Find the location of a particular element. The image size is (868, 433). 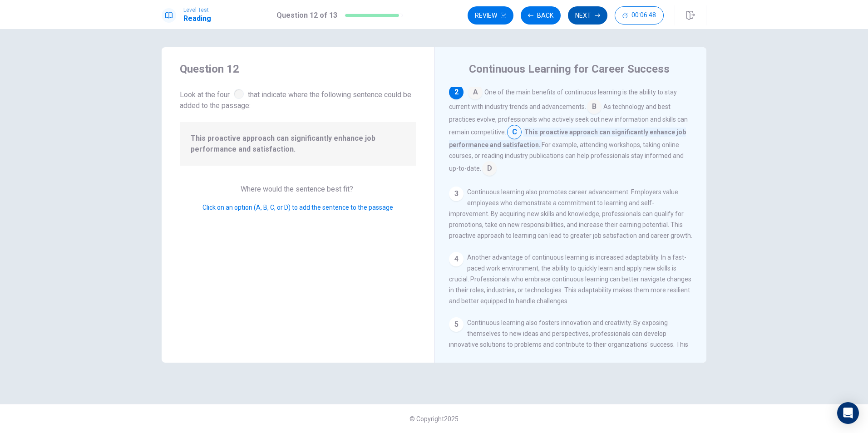

span: D is located at coordinates (489, 169).